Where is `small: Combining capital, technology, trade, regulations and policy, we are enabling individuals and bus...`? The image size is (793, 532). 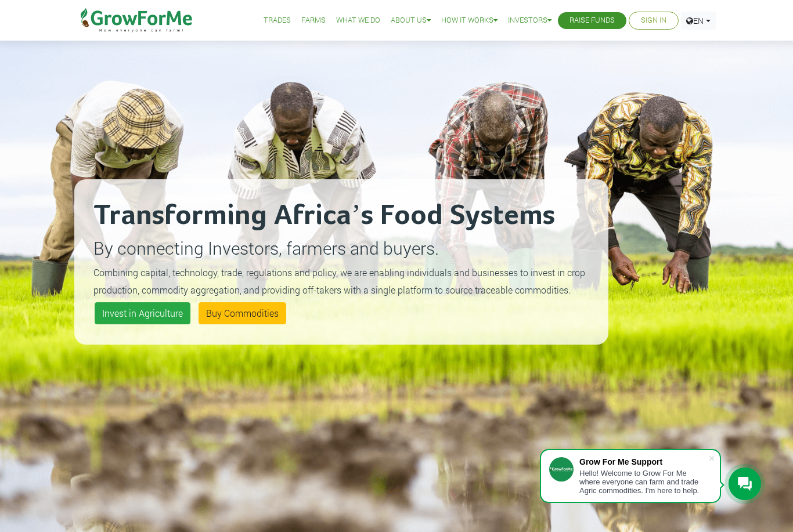
small: Combining capital, technology, trade, regulations and policy, we are enabling individuals and bus... is located at coordinates (339, 281).